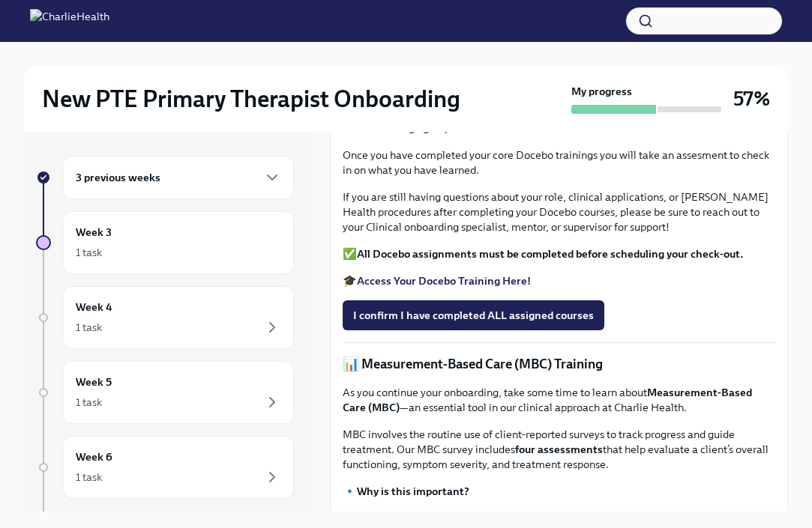 This screenshot has width=812, height=528. Describe the element at coordinates (444, 281) in the screenshot. I see `strong: Access Your Docebo Training Here!` at that location.